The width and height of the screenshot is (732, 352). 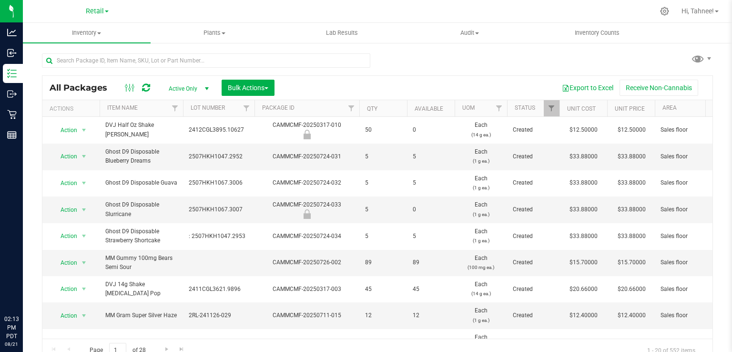 I want to click on span: 0, so click(x=431, y=209).